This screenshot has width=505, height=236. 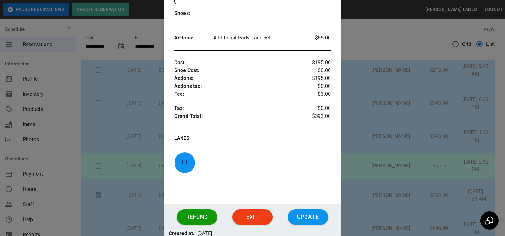 What do you see at coordinates (239, 62) in the screenshot?
I see `p: Cost :` at bounding box center [239, 62].